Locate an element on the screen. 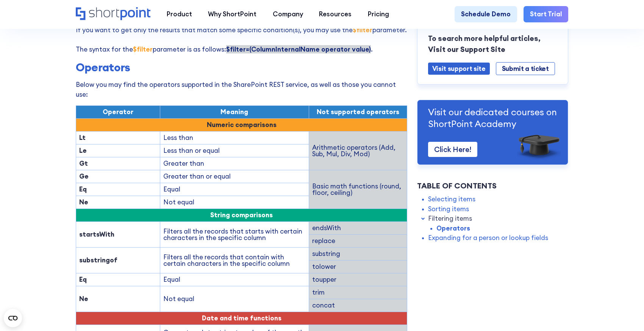 Image resolution: width=644 pixels, height=331 pixels. a: Product is located at coordinates (179, 14).